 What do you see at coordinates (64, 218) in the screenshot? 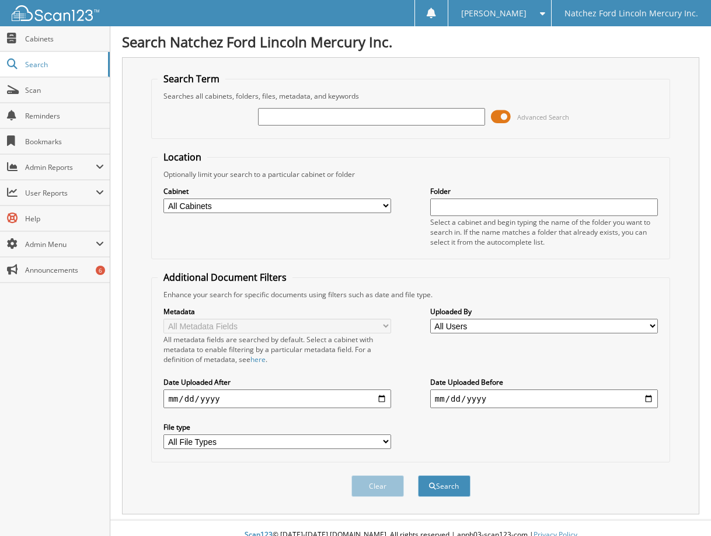
I see `span: Help` at bounding box center [64, 218].